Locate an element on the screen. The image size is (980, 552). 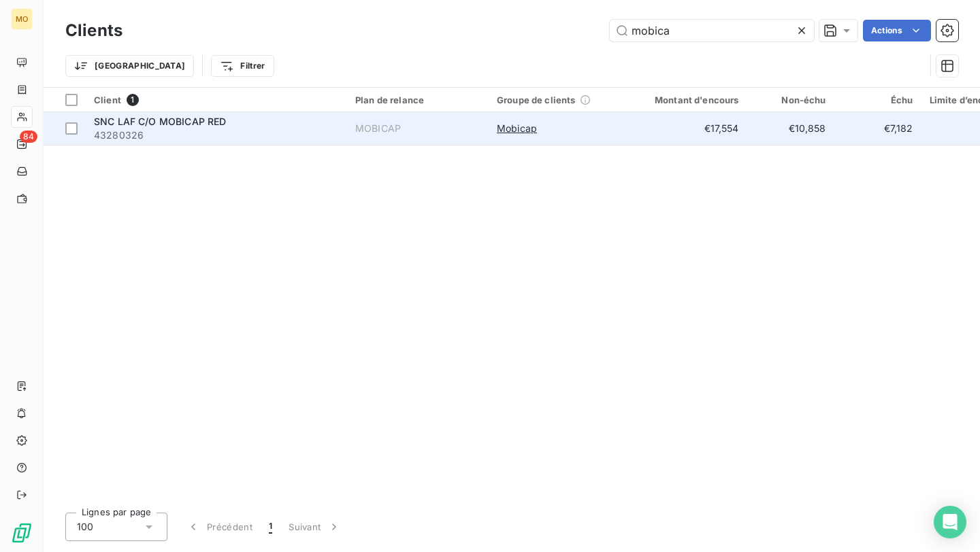
button: Actions is located at coordinates (897, 30).